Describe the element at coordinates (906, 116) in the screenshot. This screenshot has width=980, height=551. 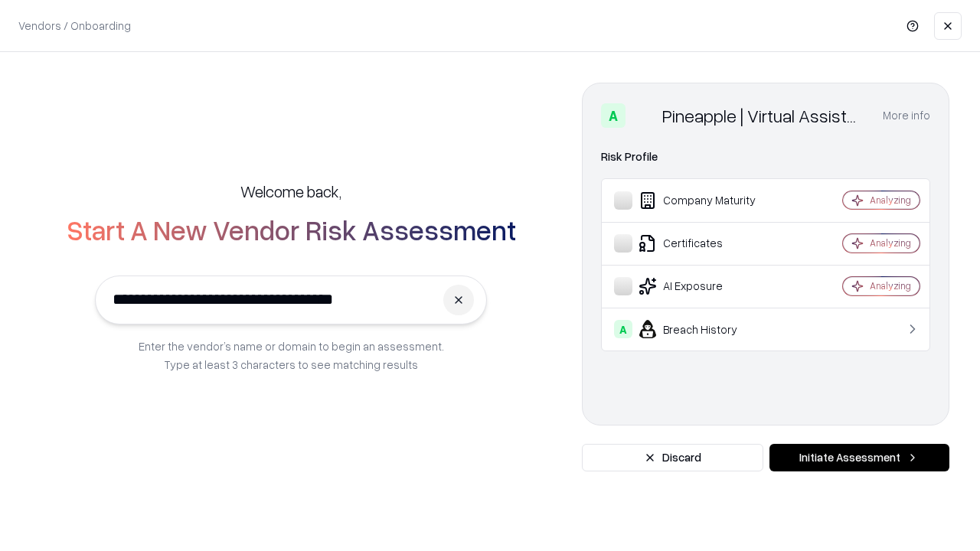
I see `button: More info` at that location.